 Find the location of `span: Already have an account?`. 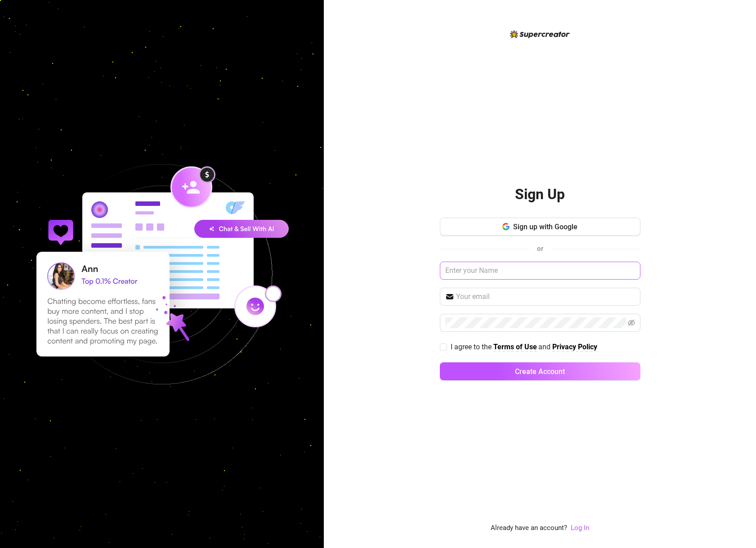

span: Already have an account? is located at coordinates (529, 528).